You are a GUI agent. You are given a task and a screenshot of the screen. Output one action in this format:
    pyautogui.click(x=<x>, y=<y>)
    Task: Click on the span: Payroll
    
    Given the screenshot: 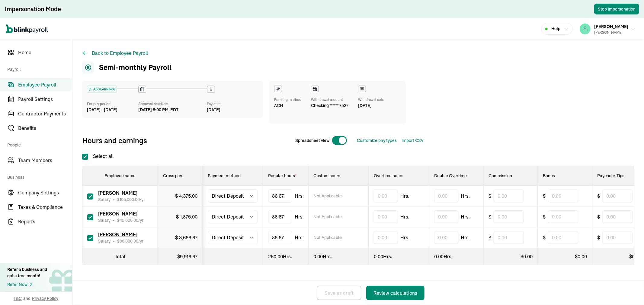 What is the action you would take?
    pyautogui.click(x=38, y=68)
    